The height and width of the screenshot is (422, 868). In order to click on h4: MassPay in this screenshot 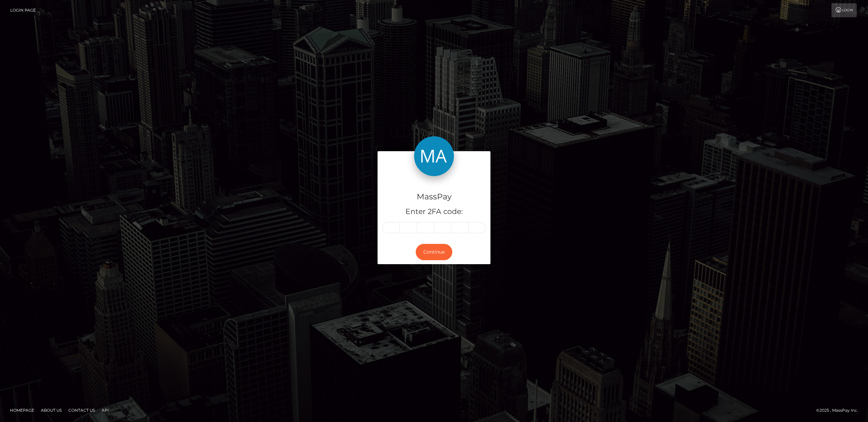, I will do `click(434, 197)`.